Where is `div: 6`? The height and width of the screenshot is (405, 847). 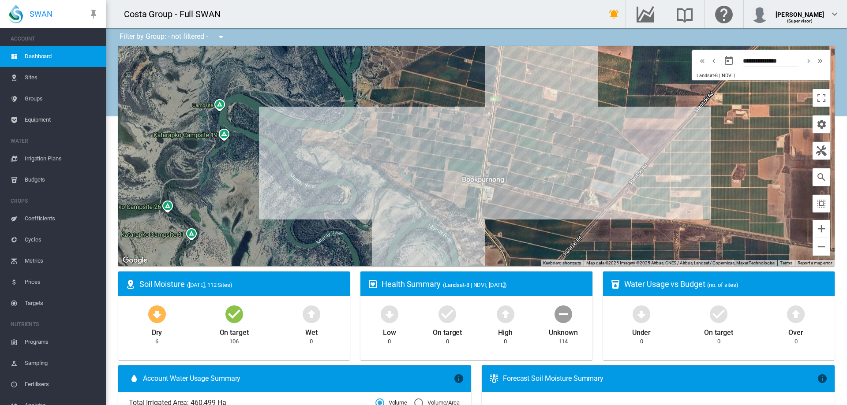
div: 6 is located at coordinates (157, 342).